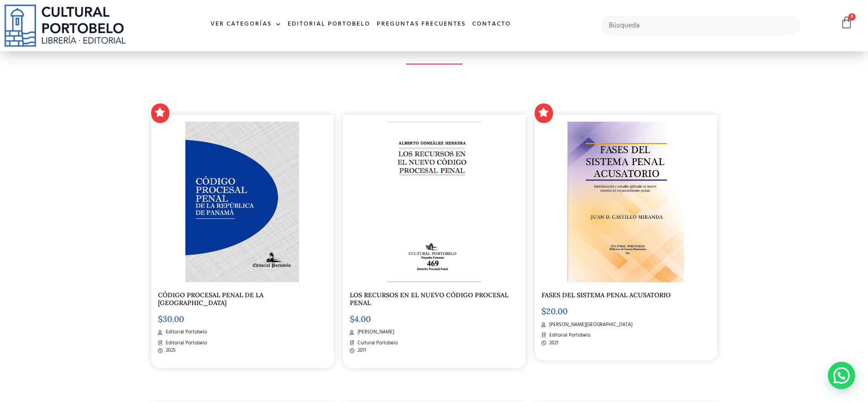 This screenshot has width=868, height=402. I want to click on span: 2021, so click(552, 343).